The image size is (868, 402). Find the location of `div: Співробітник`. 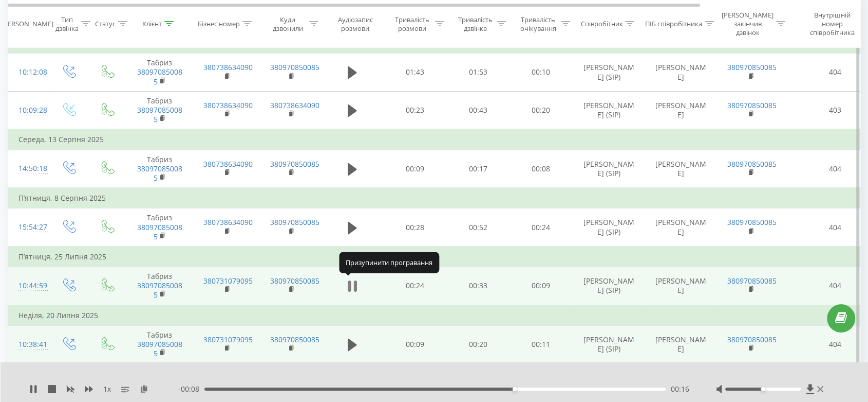

div: Співробітник is located at coordinates (601, 23).